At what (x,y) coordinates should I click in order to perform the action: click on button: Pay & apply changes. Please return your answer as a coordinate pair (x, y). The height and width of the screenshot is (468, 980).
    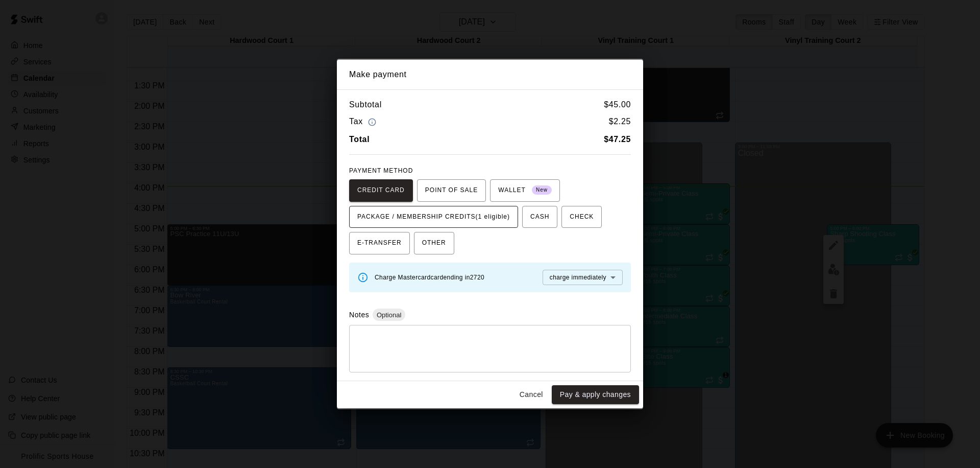
    Looking at the image, I should click on (595, 394).